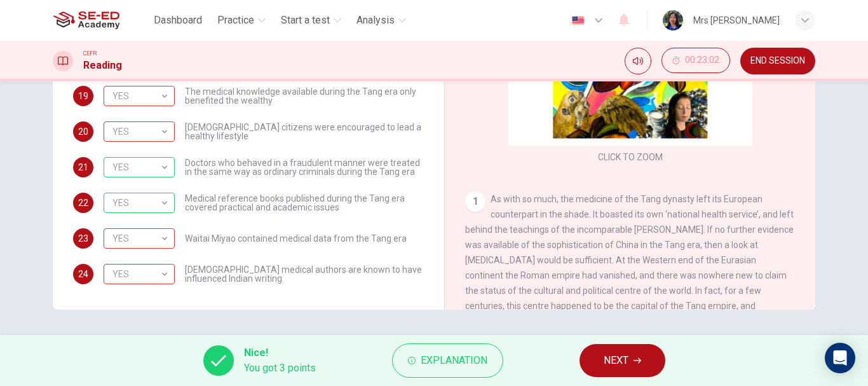 The image size is (868, 386). What do you see at coordinates (629, 275) in the screenshot?
I see `span: As with so much, the medicine of the Tang dynasty left its European counterpart in the shade. It ...` at bounding box center [629, 275].